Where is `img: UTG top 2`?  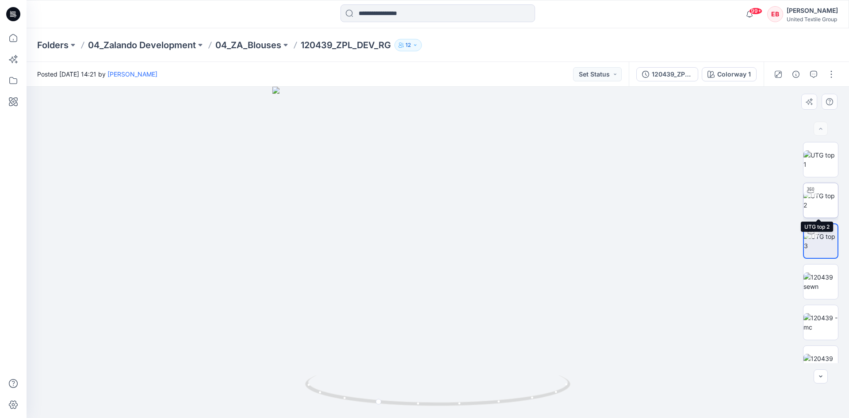
img: UTG top 2 is located at coordinates (821, 200).